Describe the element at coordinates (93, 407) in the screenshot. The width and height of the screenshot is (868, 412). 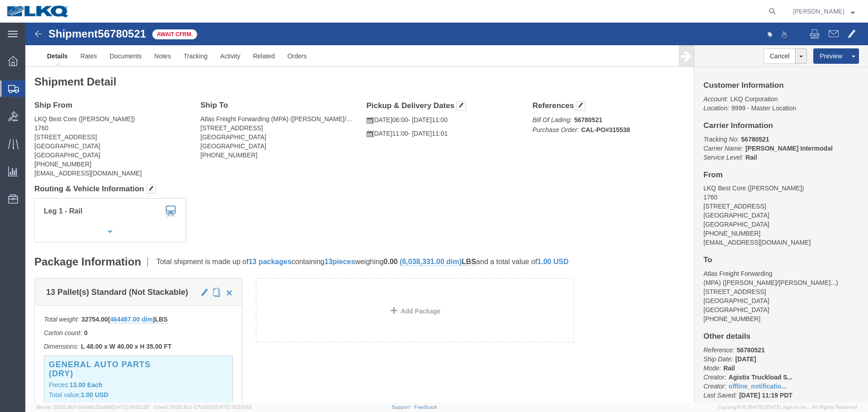
I see `span: Server: 2025.18.0-bb0e0c2bd68` at that location.